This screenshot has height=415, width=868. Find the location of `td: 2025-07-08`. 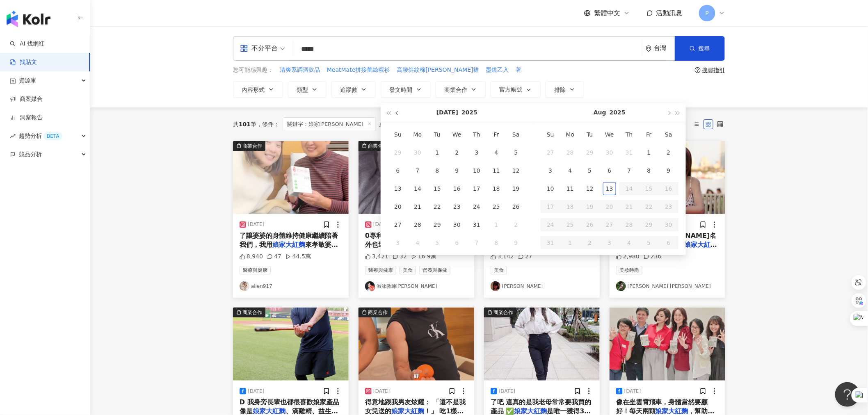

td: 2025-07-08 is located at coordinates (437, 171).